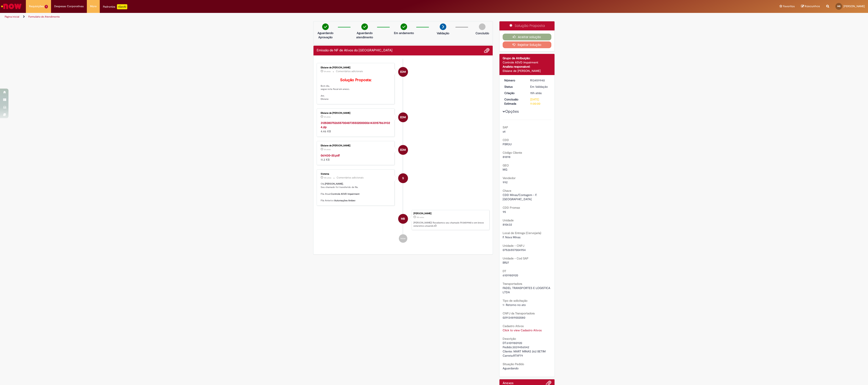  What do you see at coordinates (327, 72) in the screenshot?
I see `time: 29/08/2025 07:47:09` at bounding box center [327, 72].